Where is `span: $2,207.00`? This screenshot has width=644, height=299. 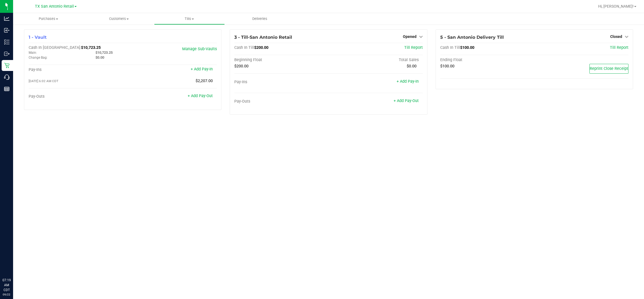
span: $2,207.00 is located at coordinates (204, 81).